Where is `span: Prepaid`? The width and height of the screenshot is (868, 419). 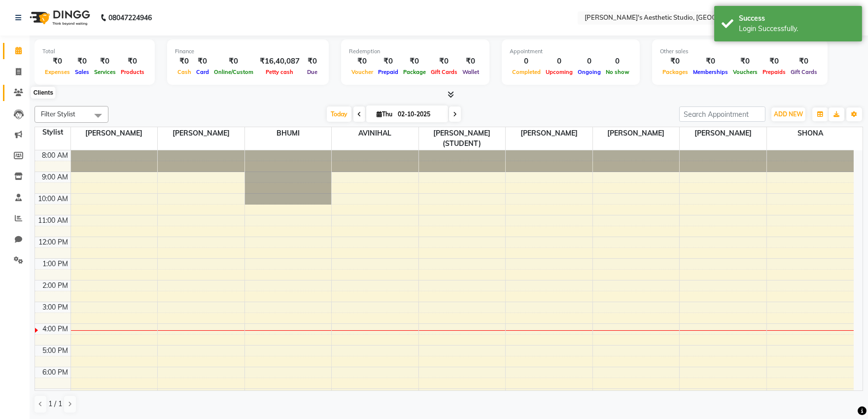 span: Prepaid is located at coordinates (388, 72).